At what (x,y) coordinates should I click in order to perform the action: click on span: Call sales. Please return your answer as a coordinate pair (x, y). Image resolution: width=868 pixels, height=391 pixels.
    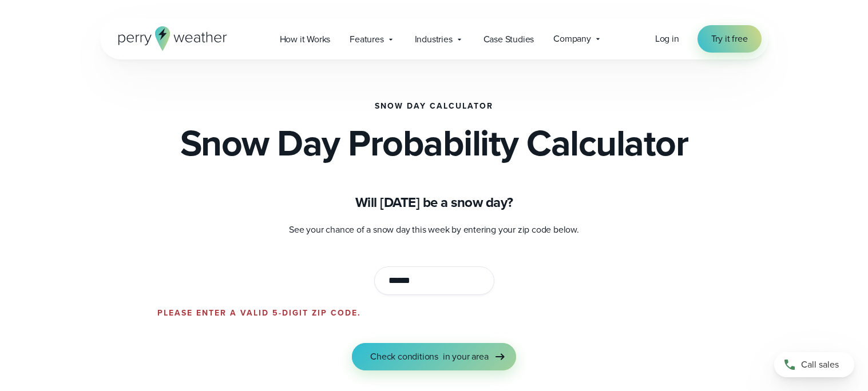
    Looking at the image, I should click on (820, 365).